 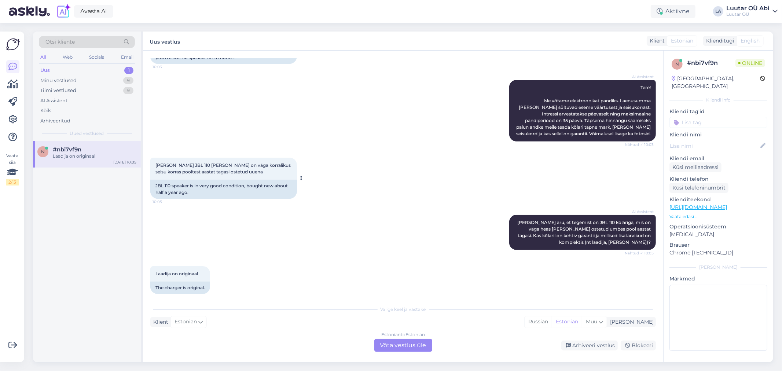 What do you see at coordinates (748, 14) in the screenshot?
I see `div: Luutar OÜ` at bounding box center [748, 14].